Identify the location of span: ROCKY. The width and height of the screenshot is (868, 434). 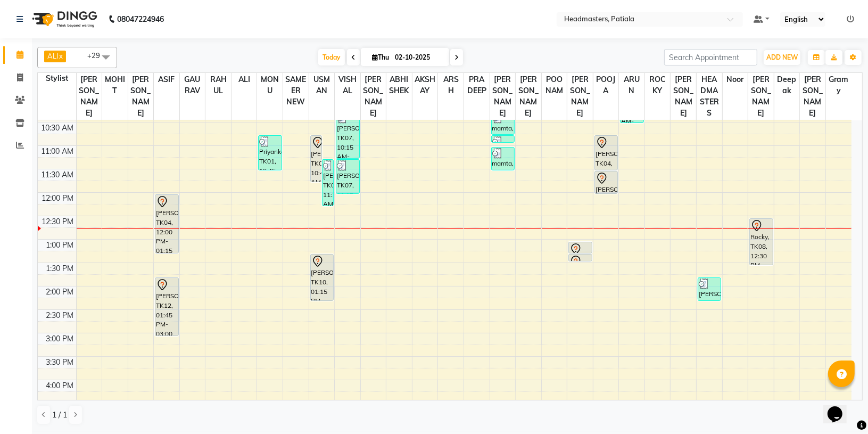
(658, 85).